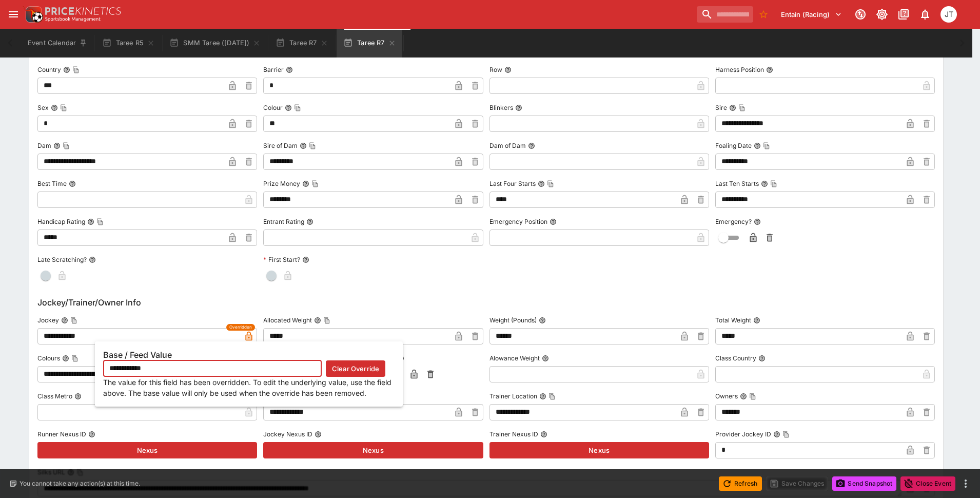 The image size is (980, 498). What do you see at coordinates (49, 69) in the screenshot?
I see `p: Country` at bounding box center [49, 69].